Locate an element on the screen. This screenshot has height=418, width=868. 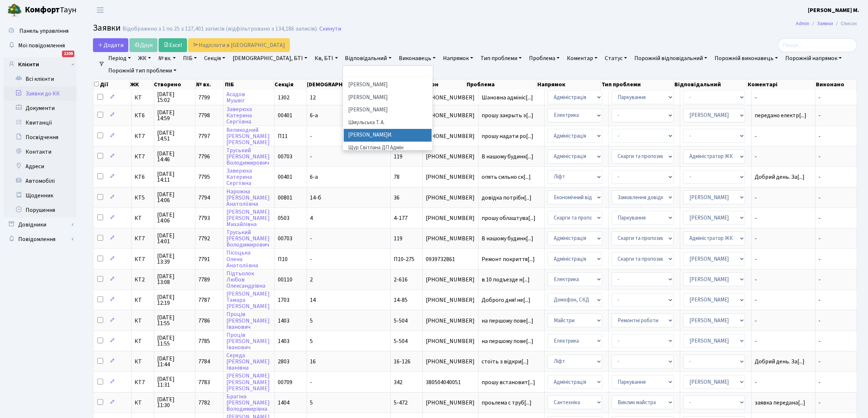
span: довідка потрібн[...] is located at coordinates (506, 198).